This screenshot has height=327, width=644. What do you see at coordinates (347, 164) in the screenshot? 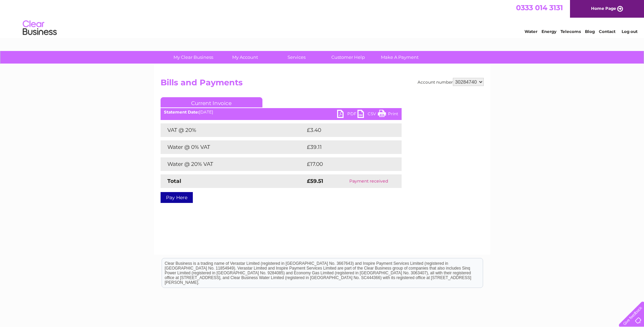
I see `td: £17.00` at bounding box center [347, 164].